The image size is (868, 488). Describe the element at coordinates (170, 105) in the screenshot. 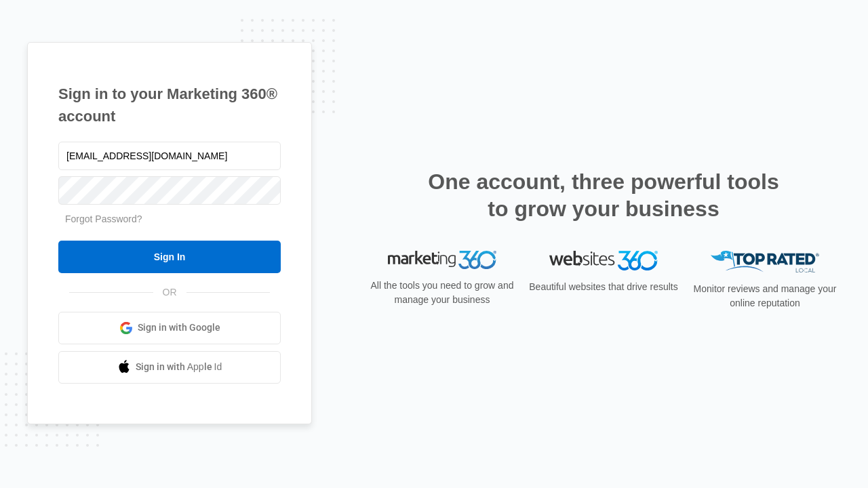

I see `h1: Sign in to your Marketing 360® account` at that location.